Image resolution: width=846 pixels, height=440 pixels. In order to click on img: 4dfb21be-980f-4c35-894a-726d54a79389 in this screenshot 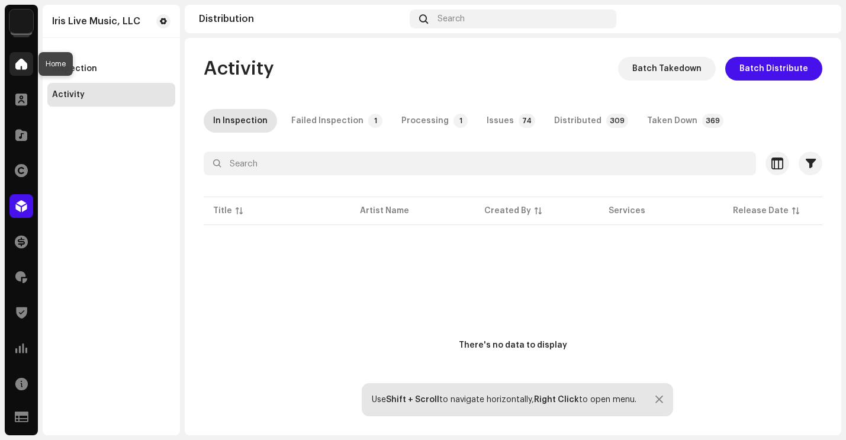, I will do `click(817, 19)`.